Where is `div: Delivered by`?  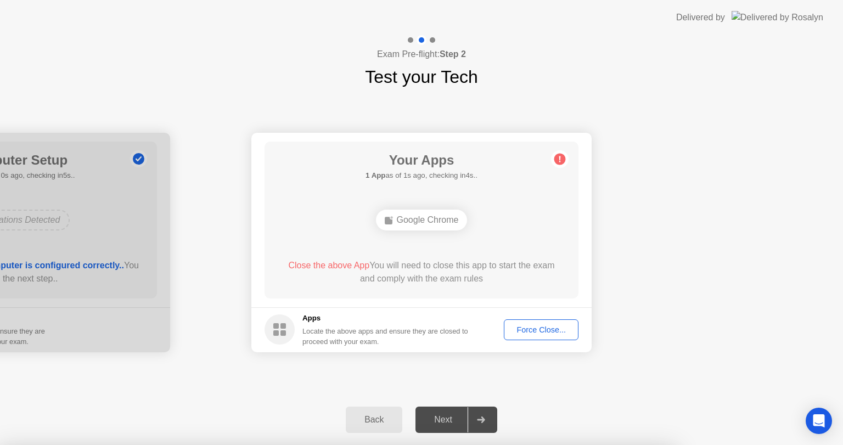
div: Delivered by is located at coordinates (701, 18).